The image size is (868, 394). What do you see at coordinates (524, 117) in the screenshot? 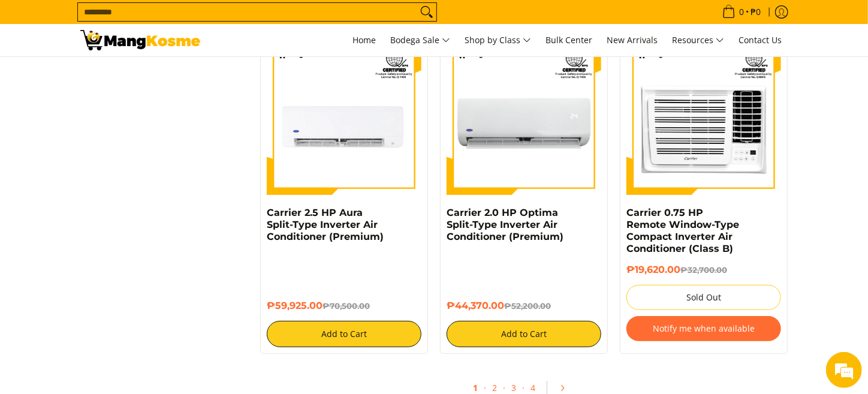
I see `img: Carrier 2.0 HP Optima Split-Type Inverter Air Conditioner (Premium)` at bounding box center [524, 117].